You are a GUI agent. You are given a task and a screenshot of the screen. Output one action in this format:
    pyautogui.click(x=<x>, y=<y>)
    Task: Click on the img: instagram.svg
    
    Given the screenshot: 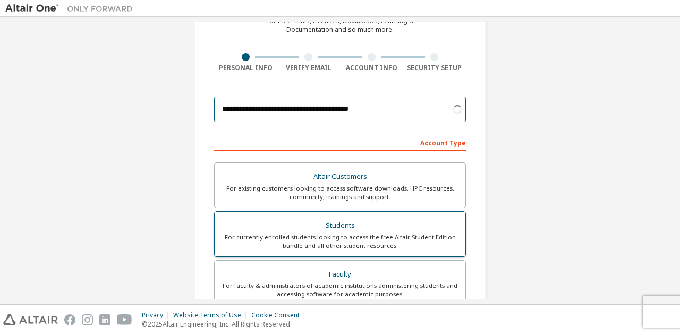 What is the action you would take?
    pyautogui.click(x=87, y=320)
    